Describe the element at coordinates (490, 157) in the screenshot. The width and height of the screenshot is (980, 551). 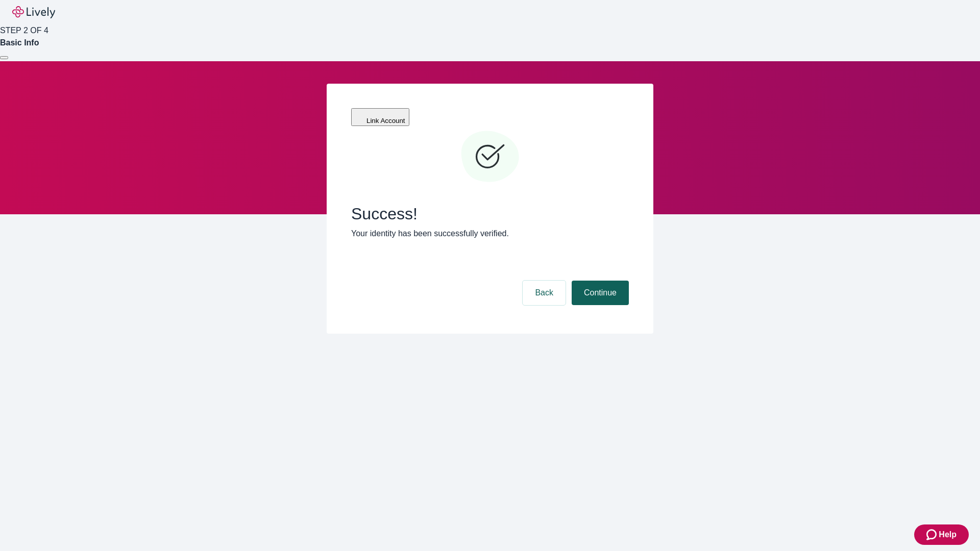
I see `svg: Checkmark icon` at that location.